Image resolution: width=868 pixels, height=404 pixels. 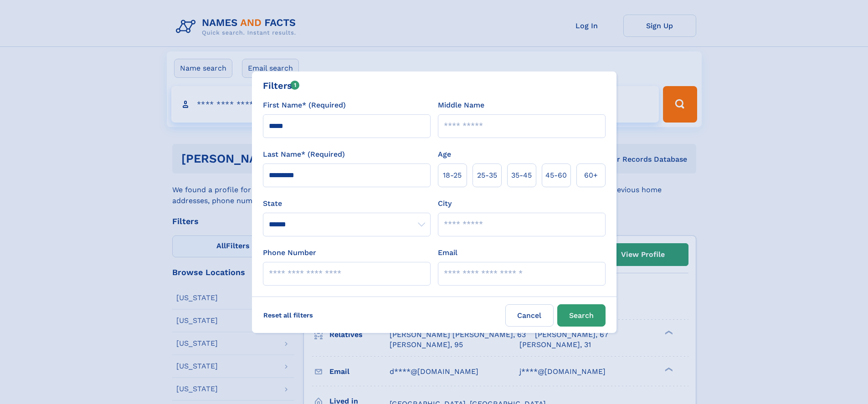 What do you see at coordinates (445, 204) in the screenshot?
I see `label: City` at bounding box center [445, 204].